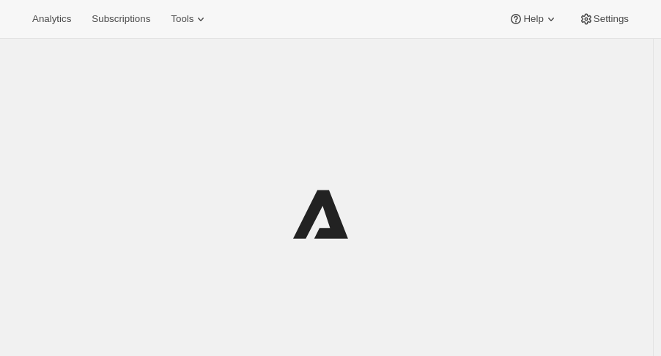 This screenshot has width=661, height=356. Describe the element at coordinates (532, 19) in the screenshot. I see `button: Help` at that location.